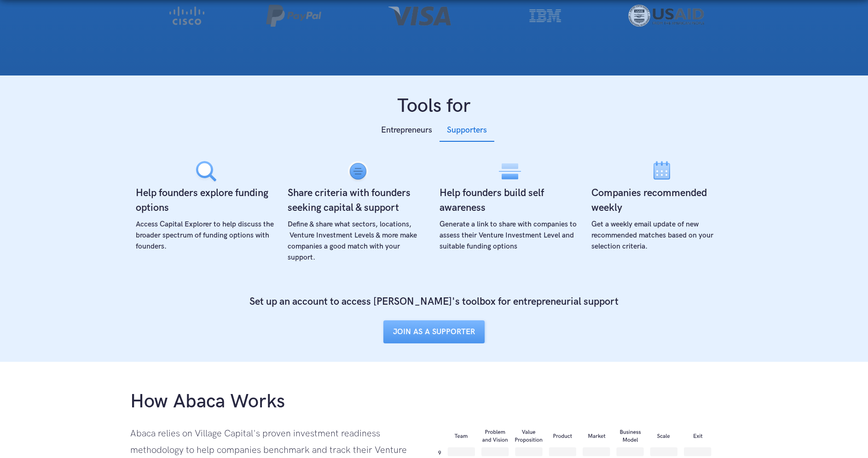 The height and width of the screenshot is (458, 868). Describe the element at coordinates (662, 201) in the screenshot. I see `h4: Companies recommended weekly` at that location.